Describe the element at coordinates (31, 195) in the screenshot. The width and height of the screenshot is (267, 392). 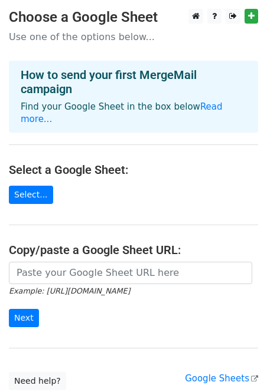
I see `a: Select...` at that location.